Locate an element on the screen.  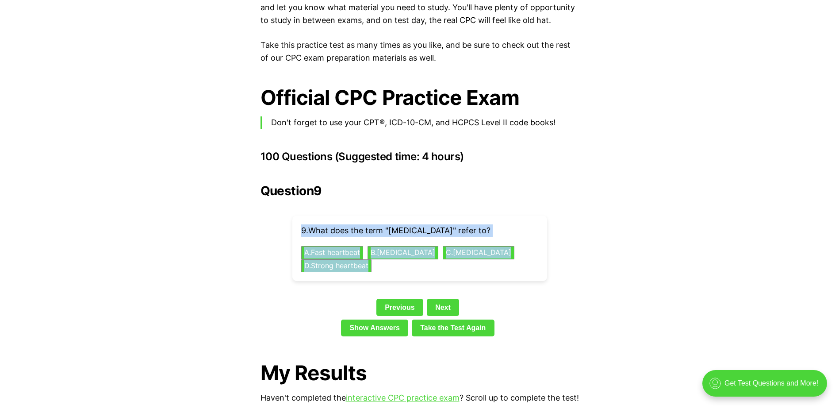
a: interactive CPC practice exam is located at coordinates (402, 397).